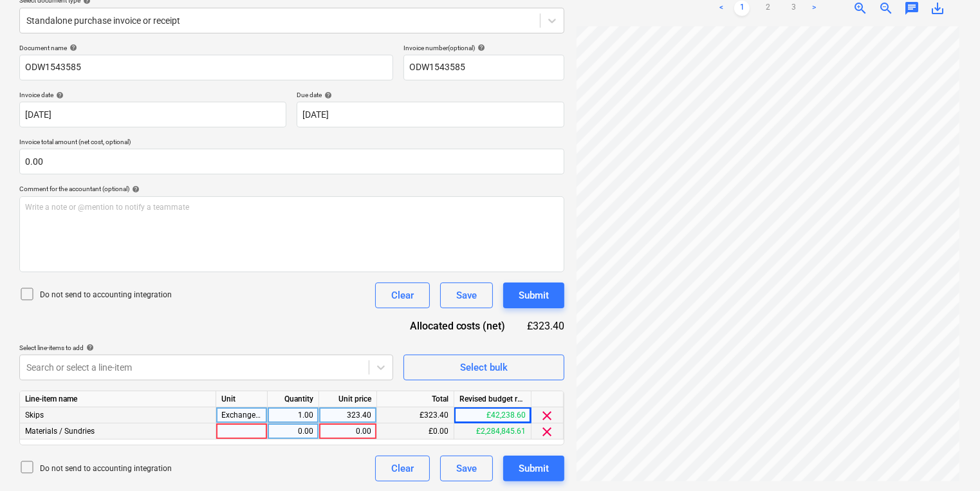 The image size is (980, 491). What do you see at coordinates (291, 143) in the screenshot?
I see `p: Invoice total amount (net cost, optional)` at bounding box center [291, 143].